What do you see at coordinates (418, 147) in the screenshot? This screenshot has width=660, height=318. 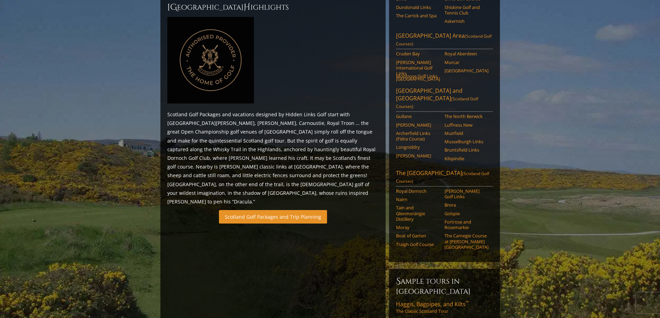 I see `a: Longniddry` at bounding box center [418, 147].